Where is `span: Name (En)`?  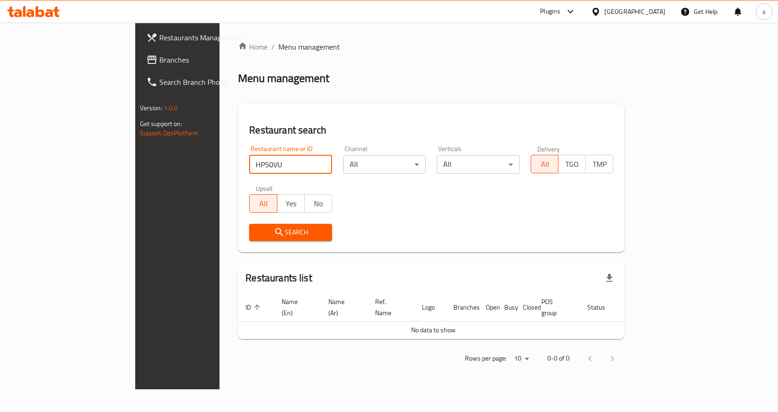 span: Name (En) is located at coordinates (295, 307).